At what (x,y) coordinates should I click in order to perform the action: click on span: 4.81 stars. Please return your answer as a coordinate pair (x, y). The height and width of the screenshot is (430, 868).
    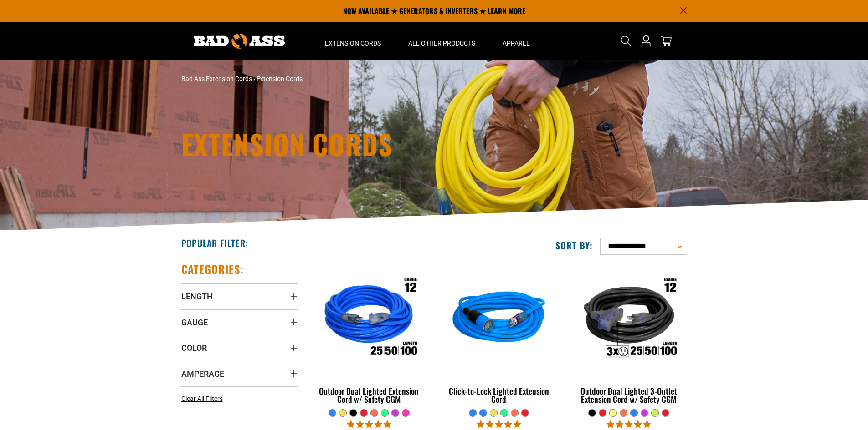
    Looking at the image, I should click on (369, 424).